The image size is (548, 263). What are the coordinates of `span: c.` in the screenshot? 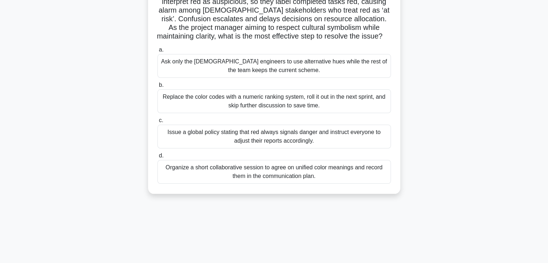 It's located at (161, 120).